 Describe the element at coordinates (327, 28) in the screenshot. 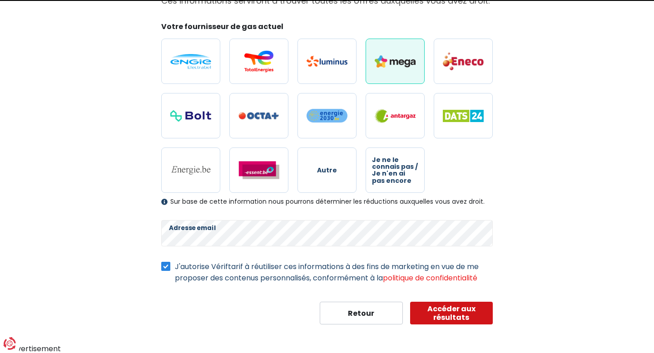

I see `legend: Votre fournisseur de gas actuel` at that location.